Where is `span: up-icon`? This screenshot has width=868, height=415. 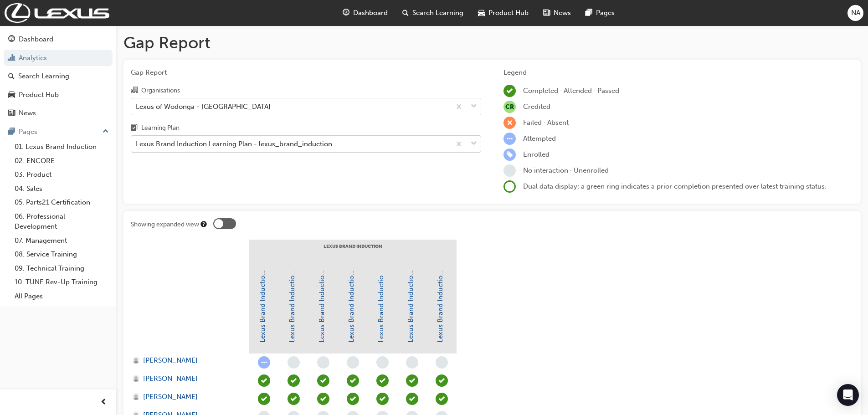
span: up-icon is located at coordinates (106, 132).